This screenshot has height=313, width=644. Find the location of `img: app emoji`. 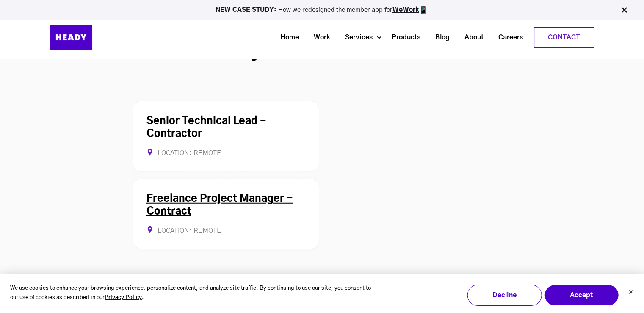

img: app emoji is located at coordinates (423, 10).